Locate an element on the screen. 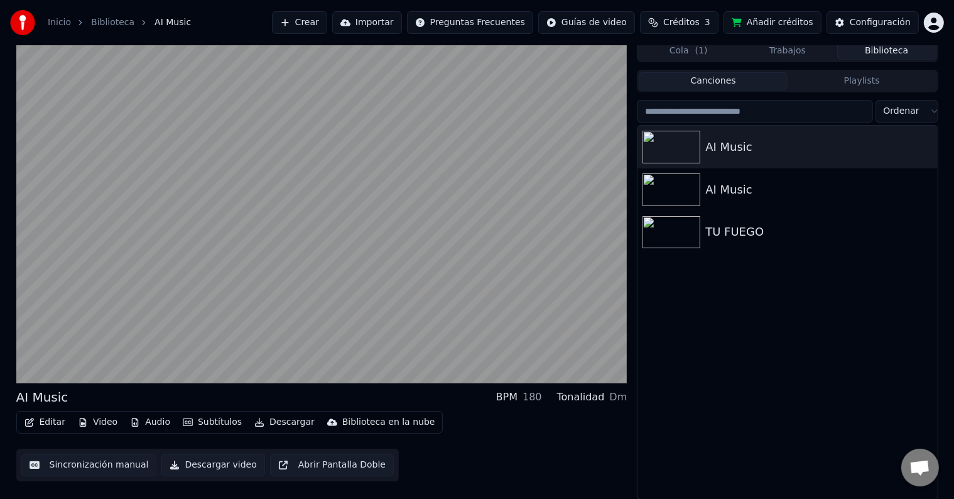  div: Dm is located at coordinates (618, 397).